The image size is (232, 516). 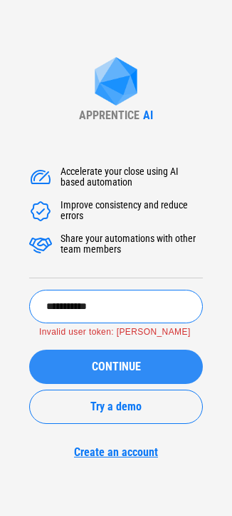 What do you see at coordinates (116, 367) in the screenshot?
I see `span: CONTINUE` at bounding box center [116, 367].